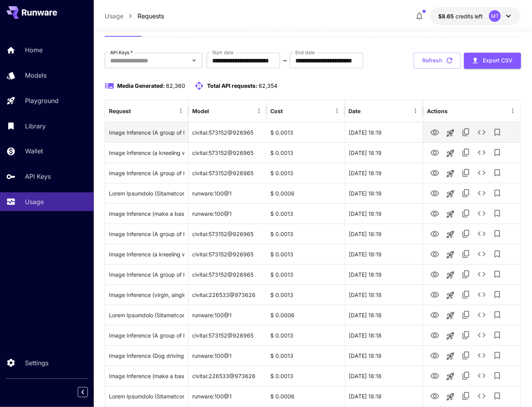 This screenshot has width=532, height=407. What do you see at coordinates (447, 16) in the screenshot?
I see `span: $8.65` at bounding box center [447, 16].